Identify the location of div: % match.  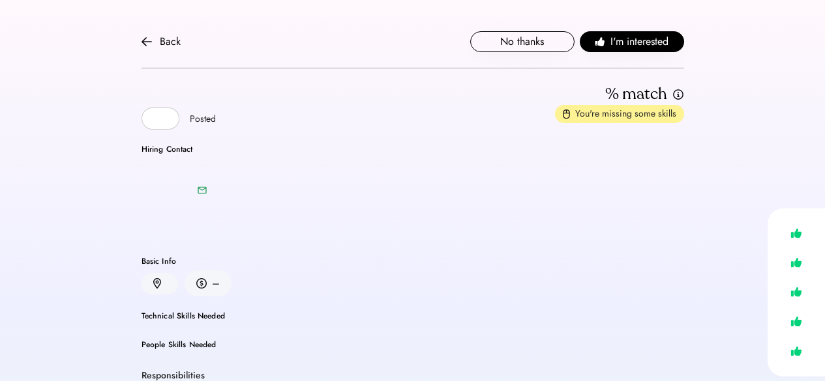
(636, 95).